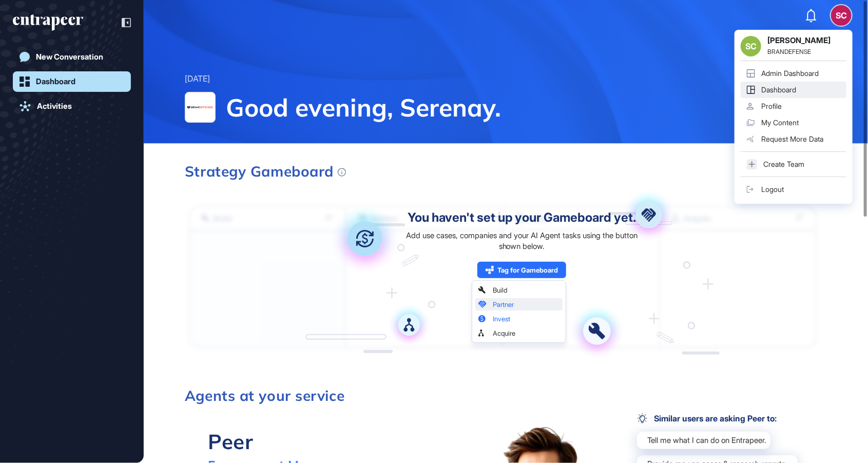 Image resolution: width=868 pixels, height=463 pixels. I want to click on div: Peer, so click(275, 441).